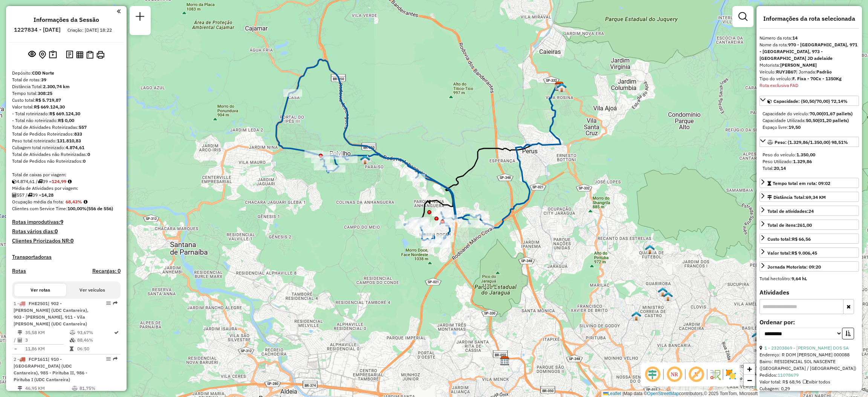 The height and width of the screenshot is (397, 868). I want to click on strong: 4.874,61, so click(75, 147).